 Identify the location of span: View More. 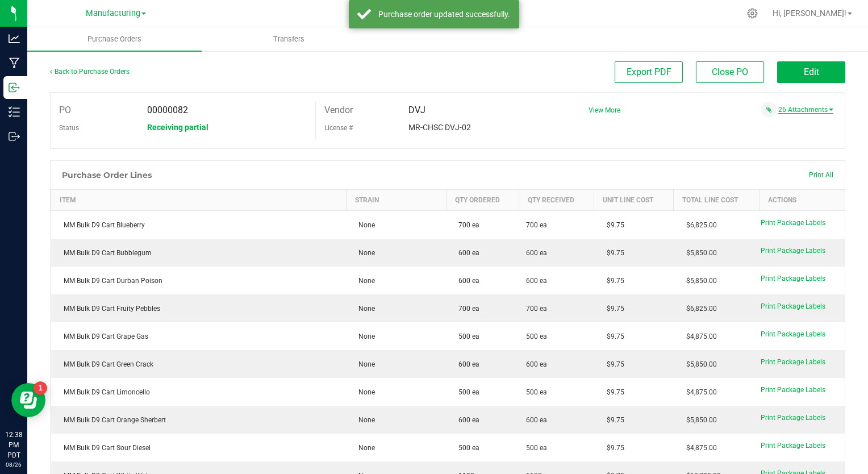
(604, 110).